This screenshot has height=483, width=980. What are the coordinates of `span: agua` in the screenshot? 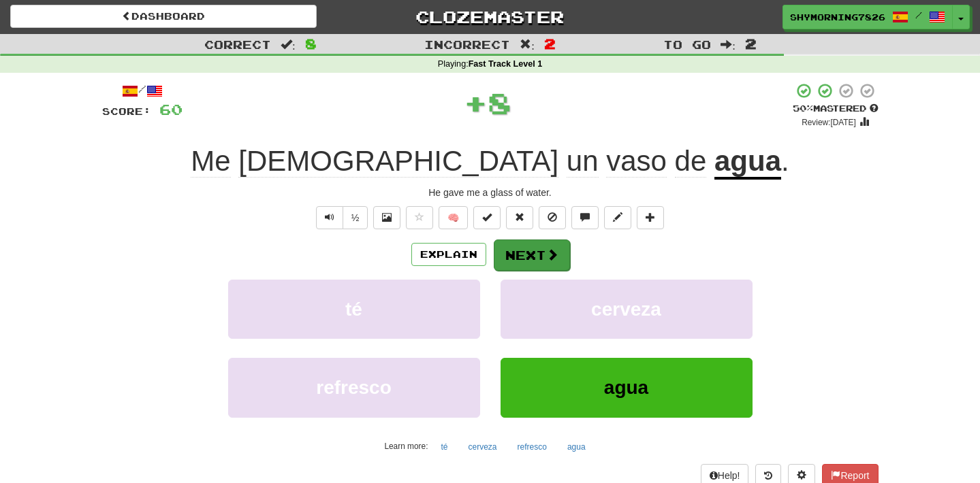 It's located at (626, 387).